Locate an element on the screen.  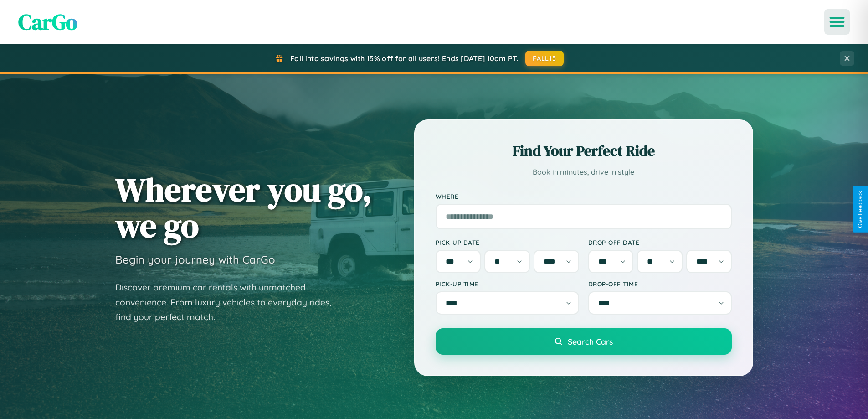
h2: Find Your Perfect Ride is located at coordinates (584, 151).